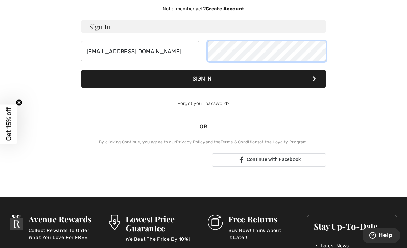 The width and height of the screenshot is (407, 248). Describe the element at coordinates (225, 9) in the screenshot. I see `strong: Create Account` at that location.